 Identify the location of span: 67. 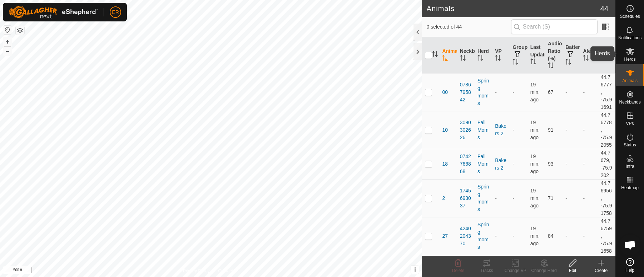
(551, 92).